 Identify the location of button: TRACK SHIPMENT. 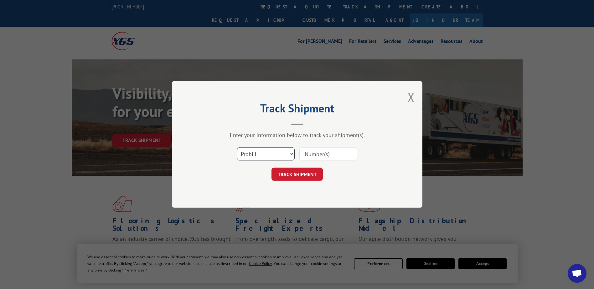
(297, 175).